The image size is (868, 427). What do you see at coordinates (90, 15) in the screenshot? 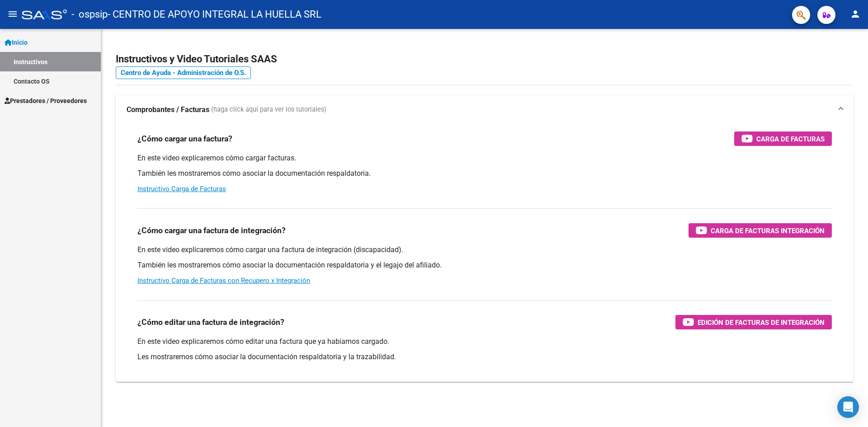
I see `span: - ospsip` at bounding box center [90, 15].